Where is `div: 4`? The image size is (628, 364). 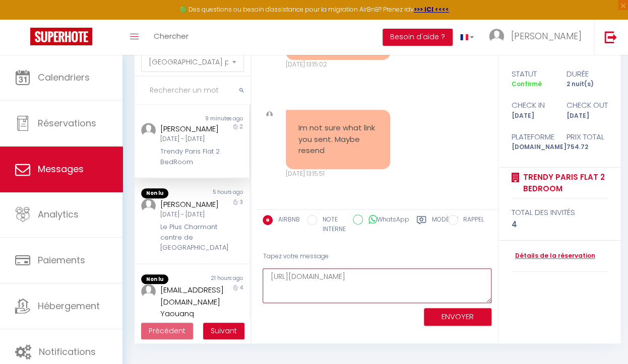
div: 4 is located at coordinates (559, 225).